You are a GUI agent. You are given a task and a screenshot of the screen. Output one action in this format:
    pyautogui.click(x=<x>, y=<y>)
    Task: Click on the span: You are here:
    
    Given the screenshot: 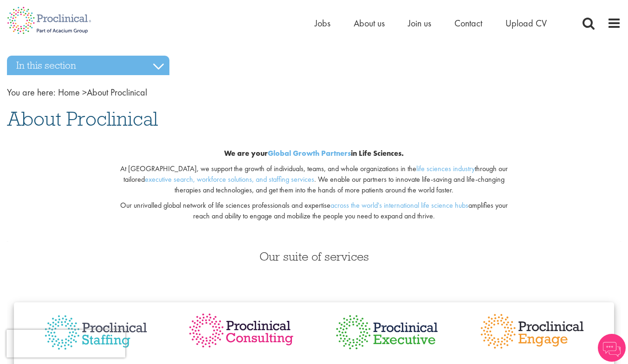 What is the action you would take?
    pyautogui.click(x=31, y=92)
    